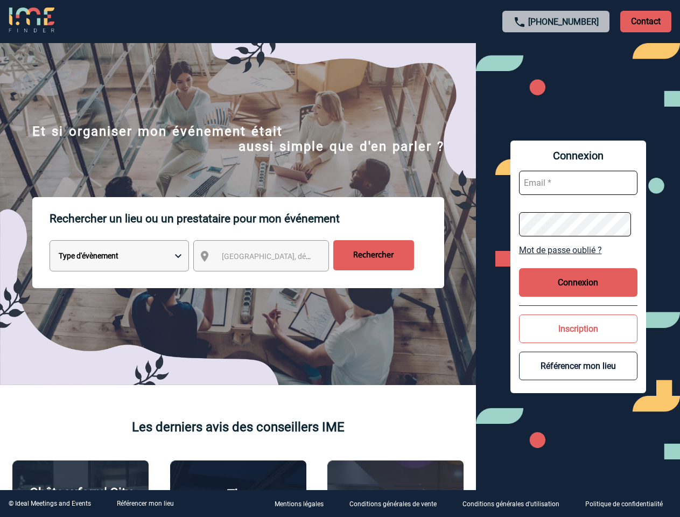 The image size is (680, 517). I want to click on a: Conditions générales d'utilisation, so click(515, 503).